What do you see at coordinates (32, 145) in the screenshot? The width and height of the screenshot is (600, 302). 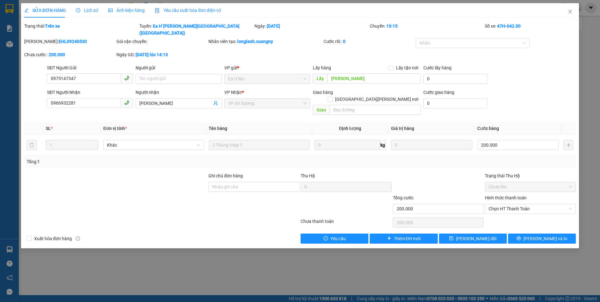 I see `button: delete` at bounding box center [32, 145].